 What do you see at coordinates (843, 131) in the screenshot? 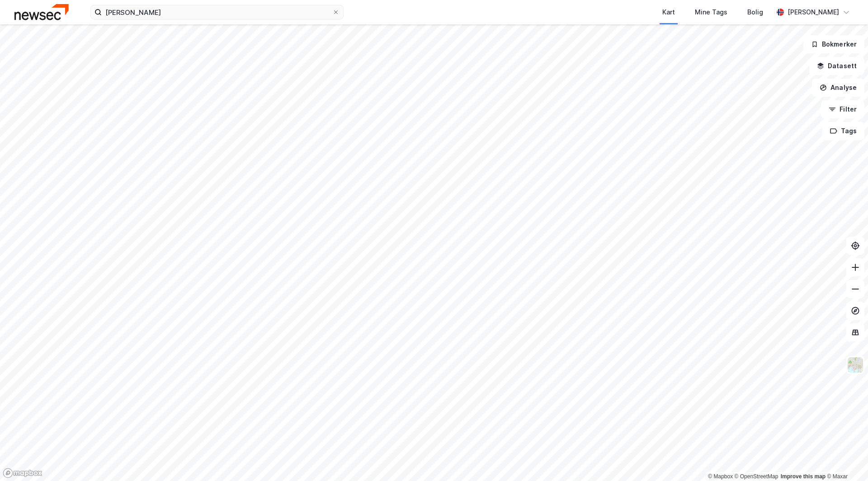
I see `button: Tags` at bounding box center [843, 131].